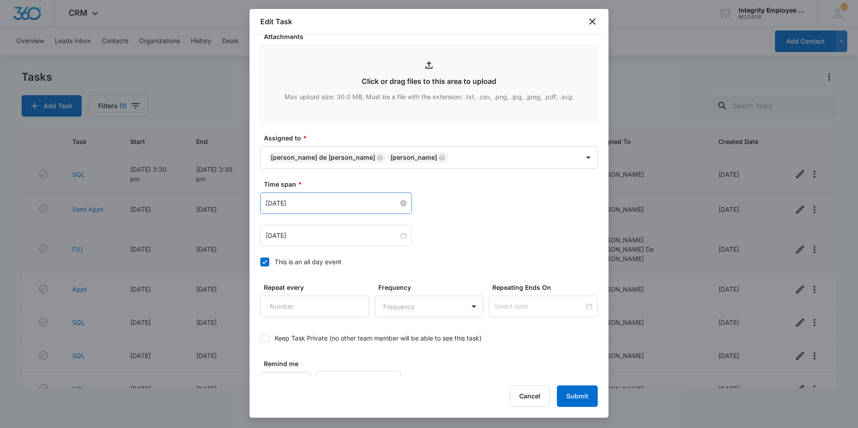 The width and height of the screenshot is (858, 428). I want to click on div: This is an all day event, so click(308, 261).